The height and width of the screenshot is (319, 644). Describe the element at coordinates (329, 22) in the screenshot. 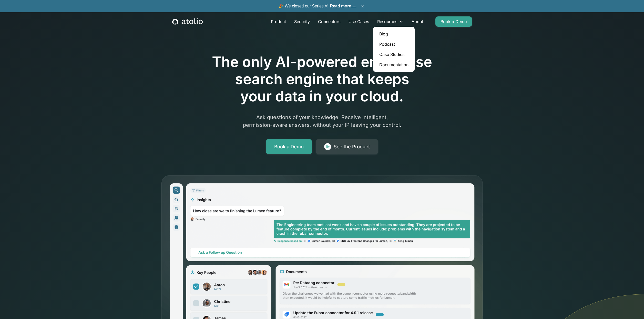

I see `a: Connectors` at that location.